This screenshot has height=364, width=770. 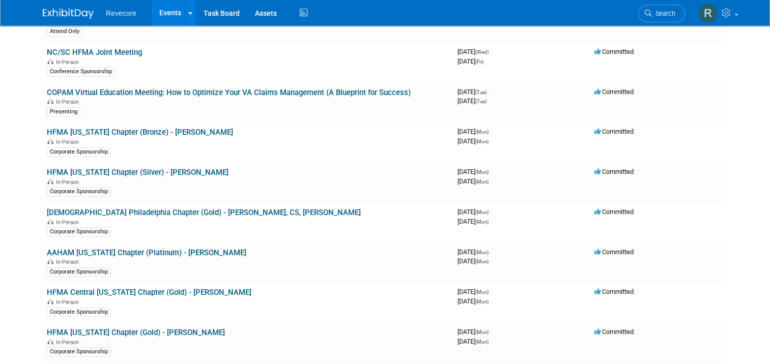 What do you see at coordinates (121, 13) in the screenshot?
I see `span: Revecore` at bounding box center [121, 13].